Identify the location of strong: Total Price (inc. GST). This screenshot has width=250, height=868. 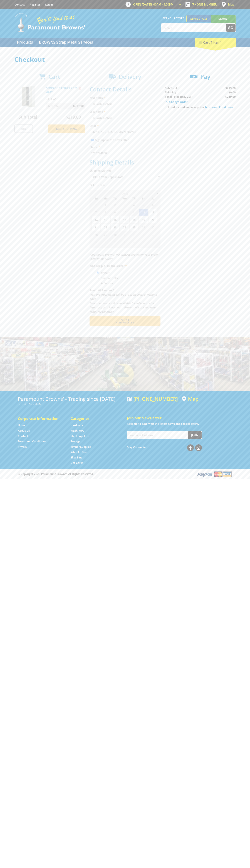
(179, 97).